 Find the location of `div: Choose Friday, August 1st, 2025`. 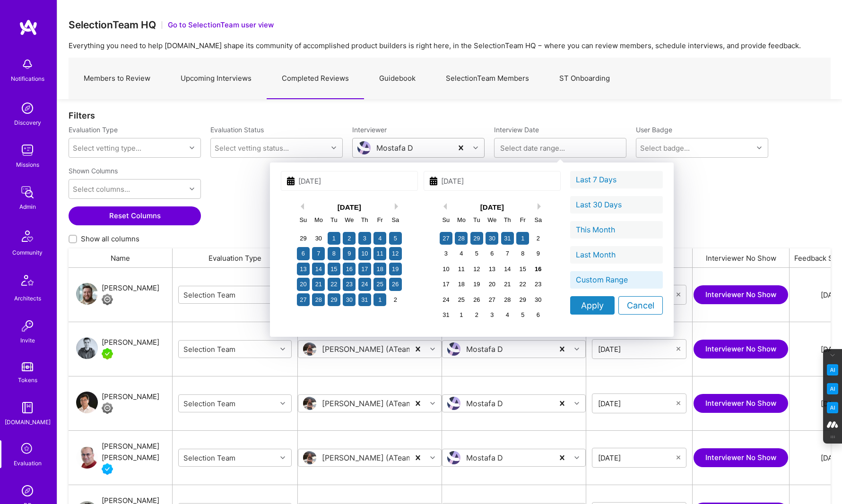

div: Choose Friday, August 1st, 2025 is located at coordinates (523, 238).